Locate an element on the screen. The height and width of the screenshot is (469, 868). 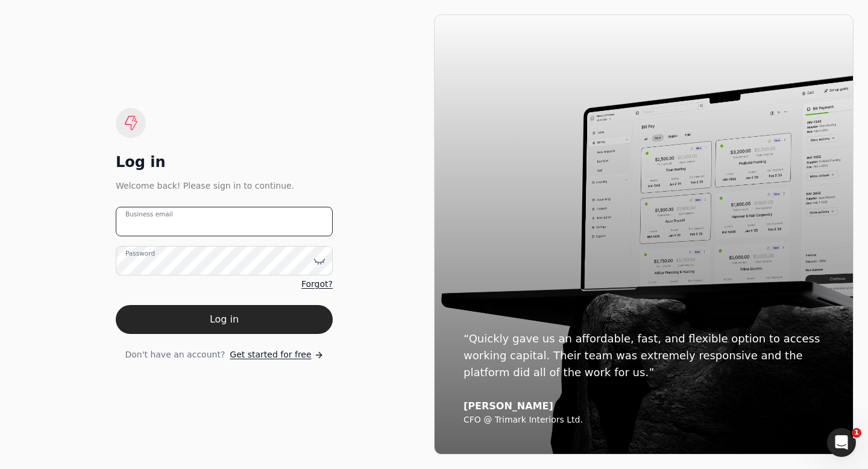
span: Forgot? is located at coordinates (317, 284).